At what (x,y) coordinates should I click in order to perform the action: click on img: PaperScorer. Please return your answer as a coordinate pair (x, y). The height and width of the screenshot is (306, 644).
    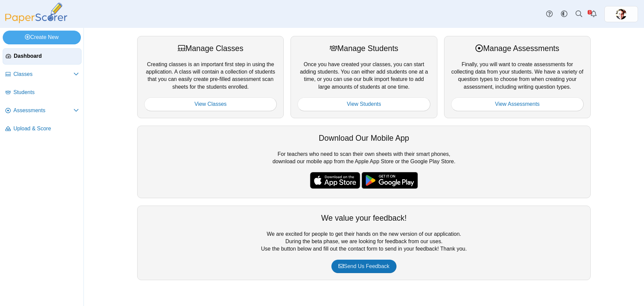
    Looking at the image, I should click on (36, 13).